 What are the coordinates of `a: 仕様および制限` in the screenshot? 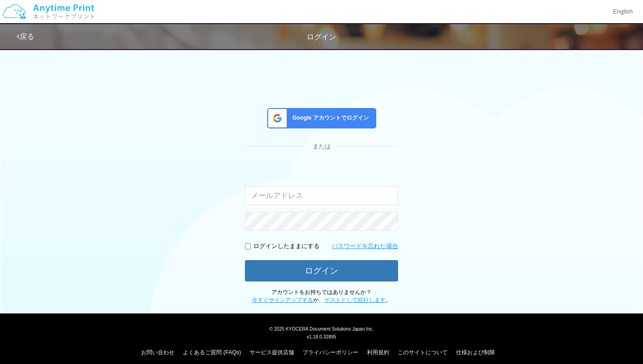 It's located at (475, 352).